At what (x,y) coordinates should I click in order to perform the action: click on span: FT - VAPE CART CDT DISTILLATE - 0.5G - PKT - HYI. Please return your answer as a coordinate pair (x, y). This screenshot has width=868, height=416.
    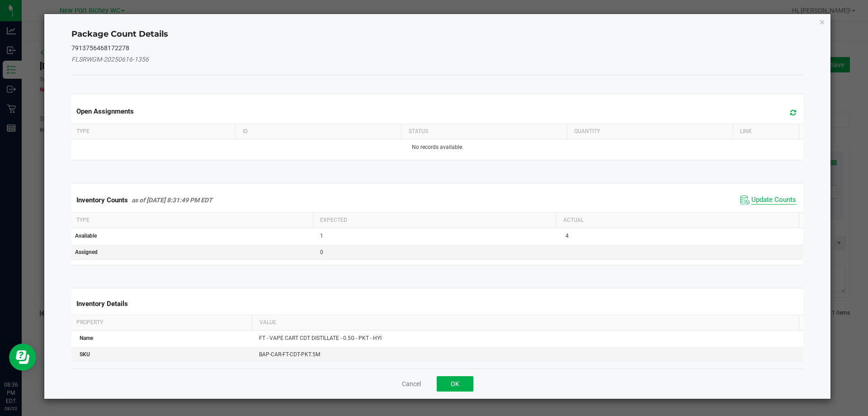
    Looking at the image, I should click on (320, 338).